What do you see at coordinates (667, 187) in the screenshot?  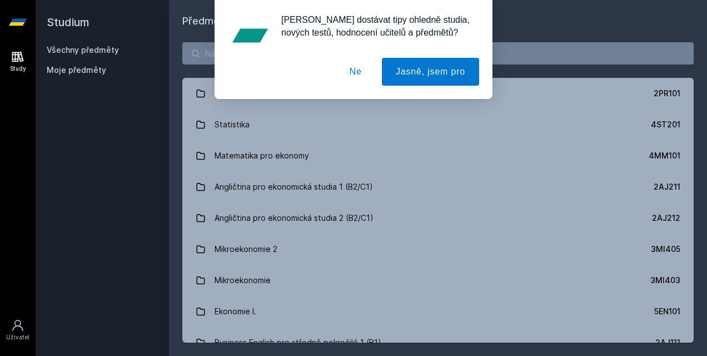 I see `div: 2AJ211` at bounding box center [667, 187].